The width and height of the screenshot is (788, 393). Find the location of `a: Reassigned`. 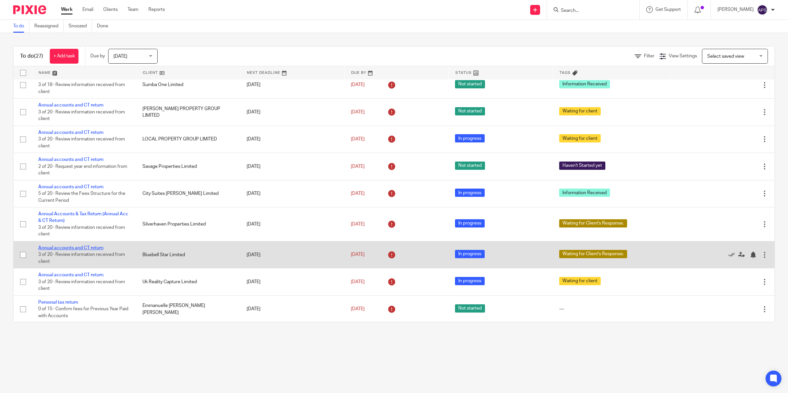

a: Reassigned is located at coordinates (49, 26).